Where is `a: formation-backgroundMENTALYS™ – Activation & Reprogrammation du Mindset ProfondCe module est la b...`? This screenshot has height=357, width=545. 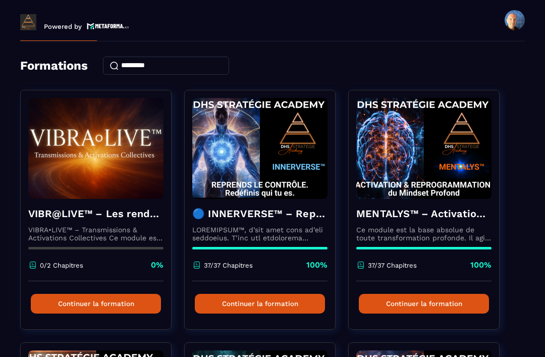 a: formation-backgroundMENTALYS™ – Activation & Reprogrammation du Mindset ProfondCe module est la b... is located at coordinates (430, 216).